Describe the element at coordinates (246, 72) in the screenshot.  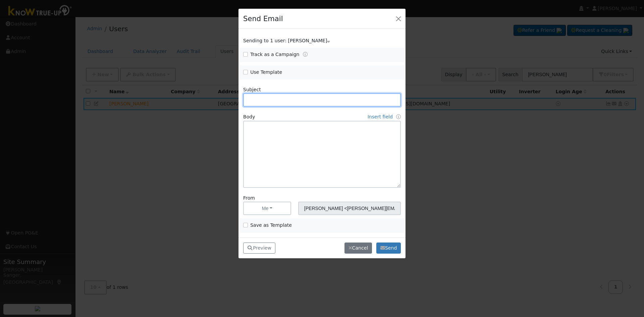
I see `input: Use Template` at that location.